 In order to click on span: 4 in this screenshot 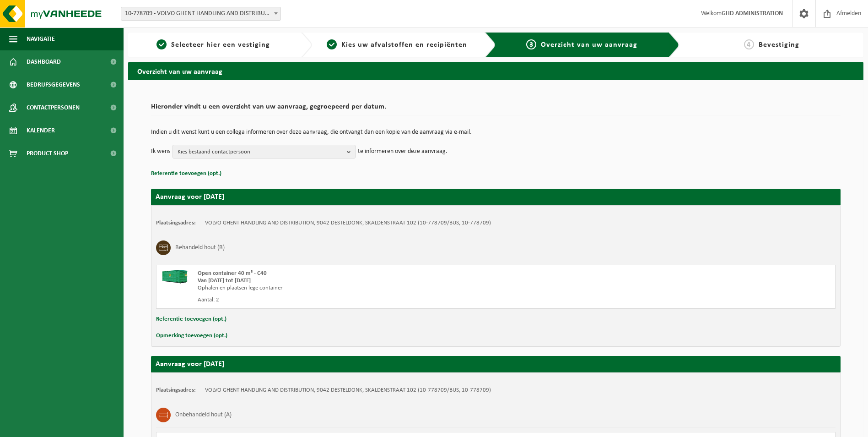, I will do `click(749, 44)`.